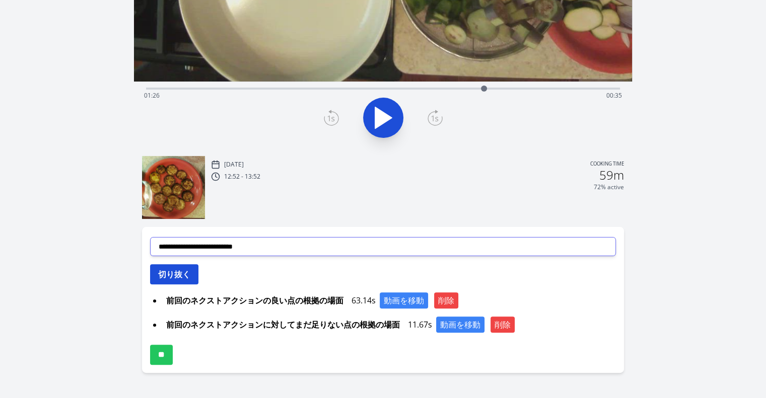  I want to click on span: 前回のネクストアクションの良い点の根拠の場面, so click(255, 301).